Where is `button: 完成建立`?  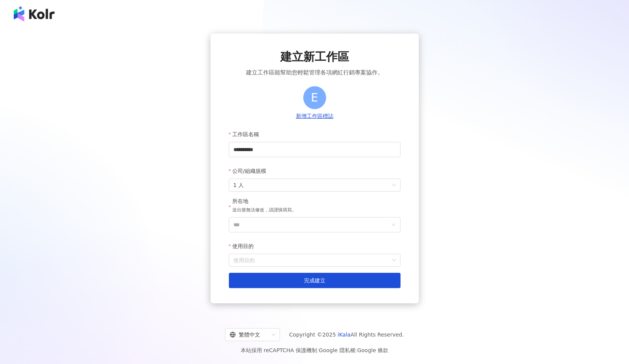
button: 完成建立 is located at coordinates (315, 280).